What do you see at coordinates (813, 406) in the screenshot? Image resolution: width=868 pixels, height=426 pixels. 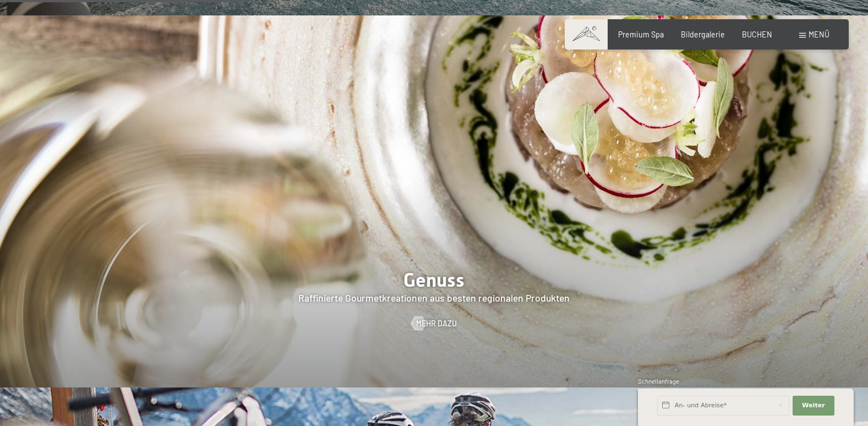 I see `span: Weiter` at bounding box center [813, 406].